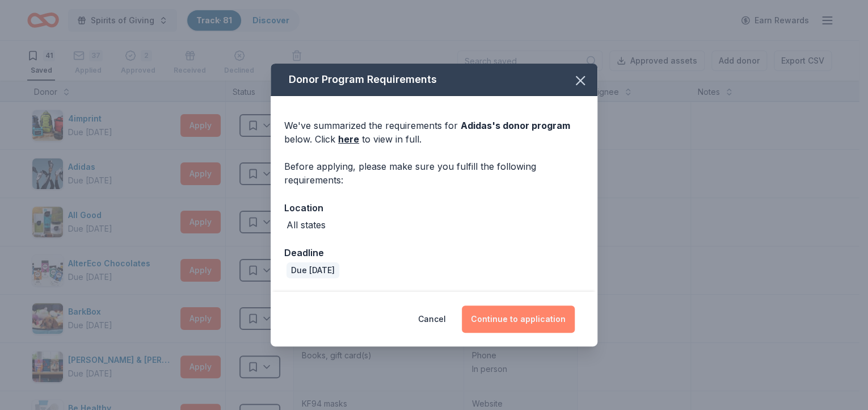 The image size is (868, 410). What do you see at coordinates (434, 132) in the screenshot?
I see `div: We've summarized the requirements for below. Click to view in full.` at bounding box center [434, 132].